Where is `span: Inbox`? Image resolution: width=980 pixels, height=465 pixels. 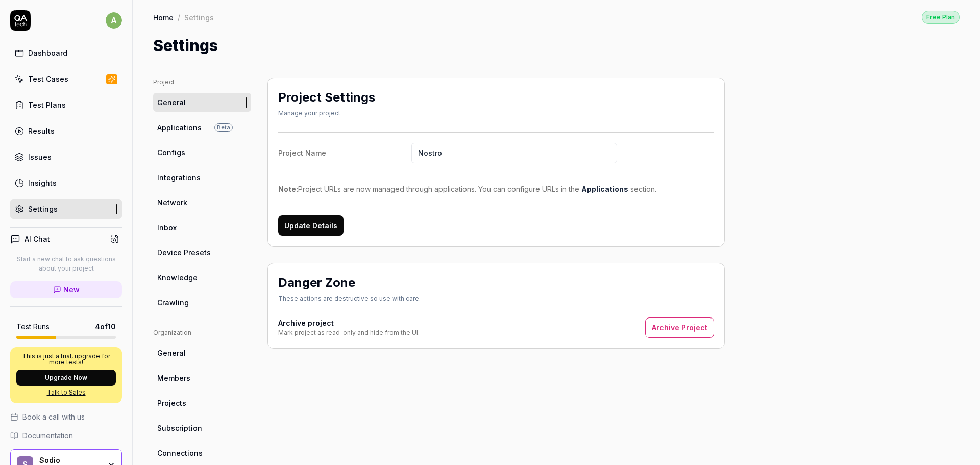
span: Inbox is located at coordinates (167, 227).